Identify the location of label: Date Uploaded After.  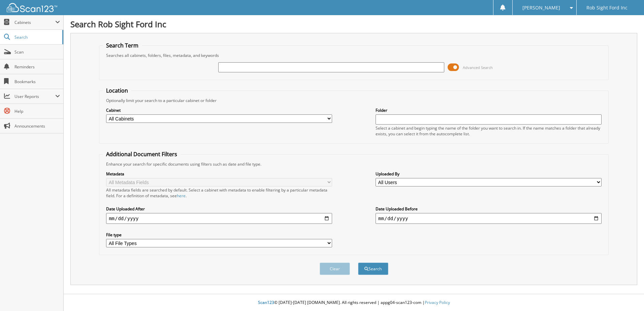
(219, 209).